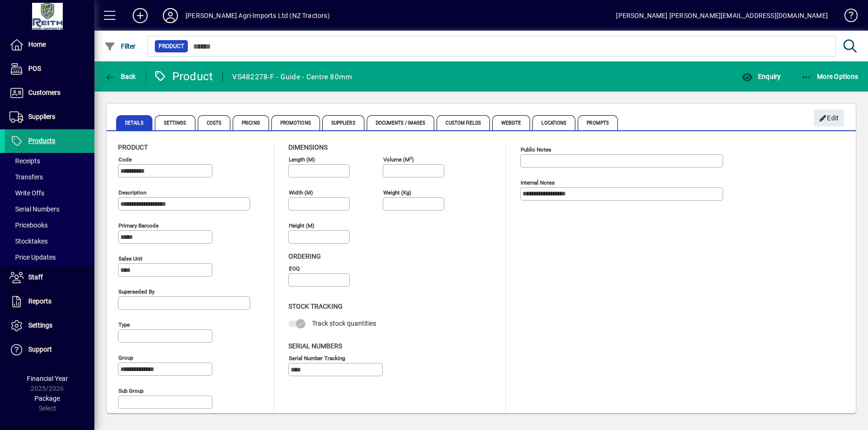 The image size is (868, 430). Describe the element at coordinates (120, 76) in the screenshot. I see `button: Back` at that location.